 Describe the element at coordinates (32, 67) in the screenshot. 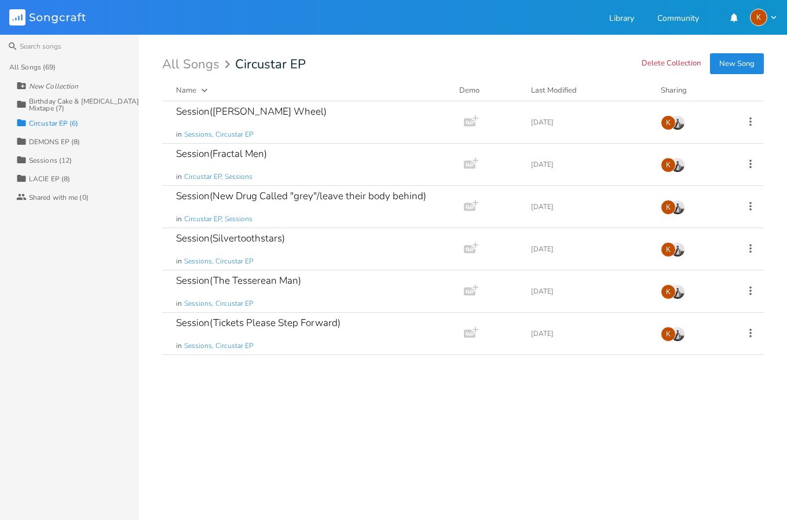

I see `div: All Songs (69)` at that location.